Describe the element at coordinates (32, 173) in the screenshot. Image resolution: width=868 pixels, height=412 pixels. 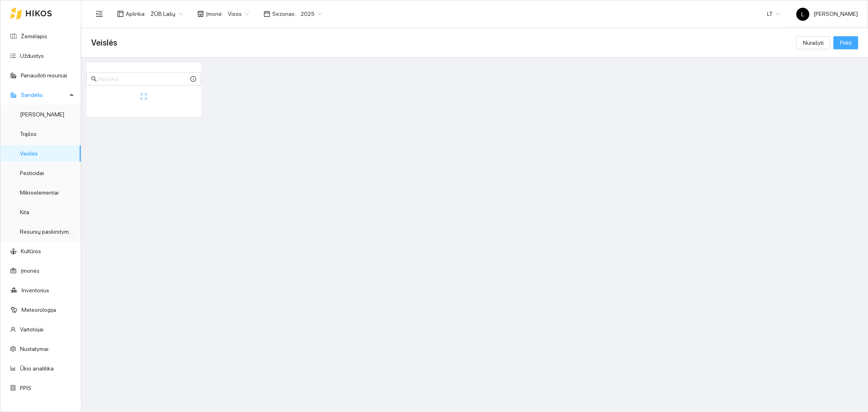
I see `a: Pesticidai` at that location.